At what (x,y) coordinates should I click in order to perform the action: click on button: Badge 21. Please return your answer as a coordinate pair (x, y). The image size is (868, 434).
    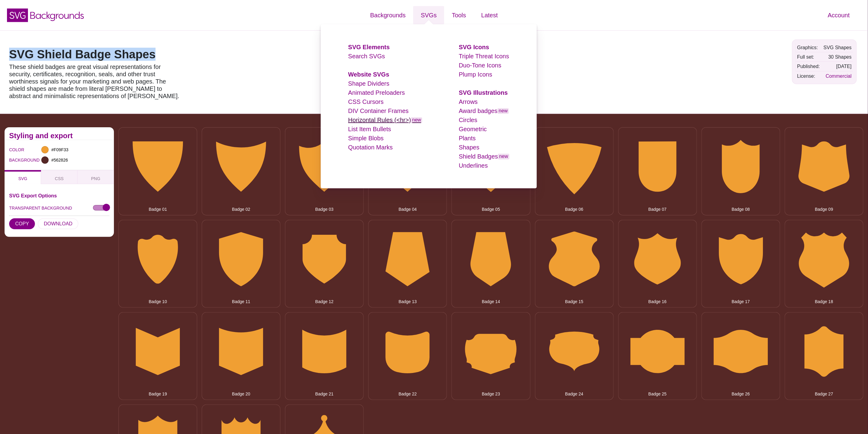
    Looking at the image, I should click on (324, 356).